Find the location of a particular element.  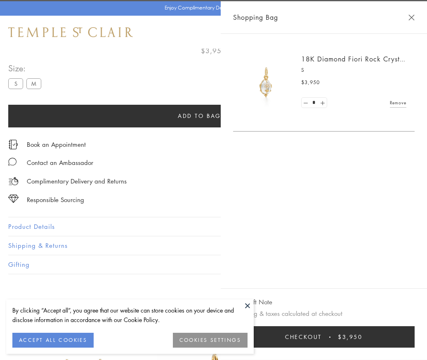

button: Shipping & Returns is located at coordinates (213, 246).